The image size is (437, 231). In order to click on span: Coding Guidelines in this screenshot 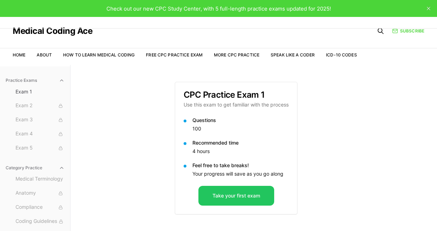, I will do `click(40, 221)`.